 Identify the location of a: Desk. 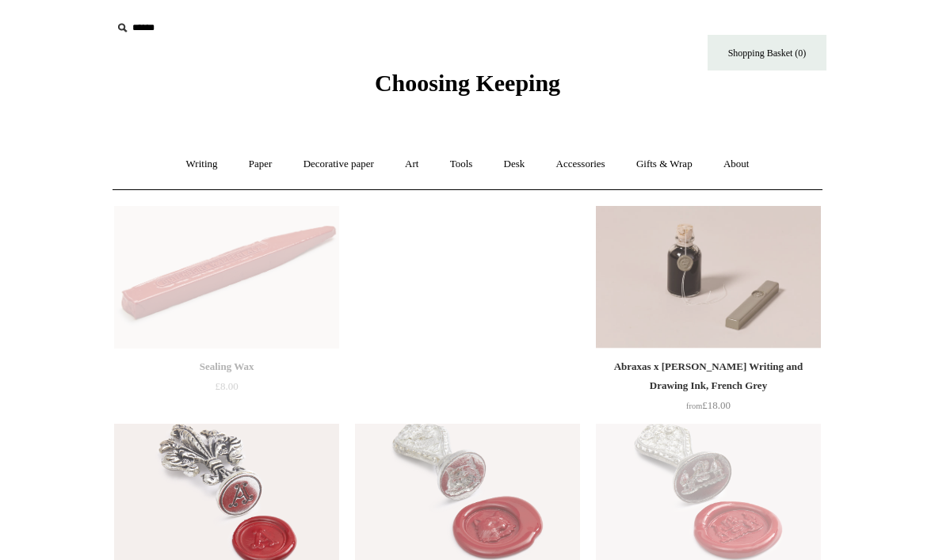
(514, 164).